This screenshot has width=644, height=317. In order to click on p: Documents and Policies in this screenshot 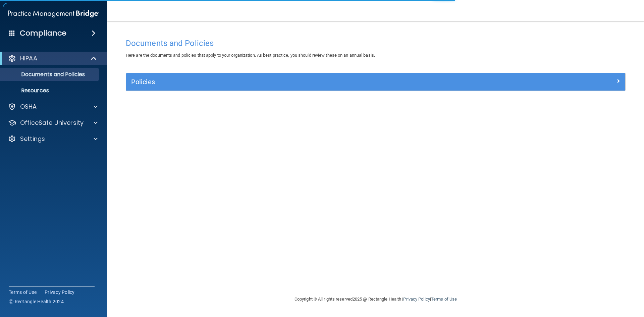, I will do `click(50, 75)`.